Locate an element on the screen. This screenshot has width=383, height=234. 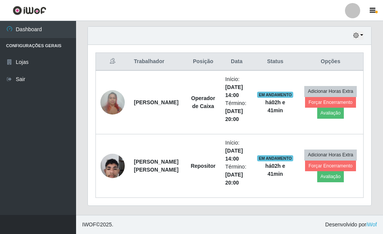
span: © 2025 . is located at coordinates (98, 224).